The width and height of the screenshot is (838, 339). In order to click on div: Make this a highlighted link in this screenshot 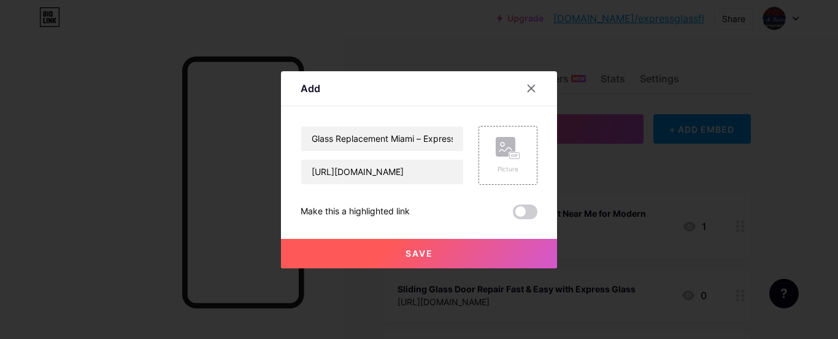, I will do `click(355, 212)`.